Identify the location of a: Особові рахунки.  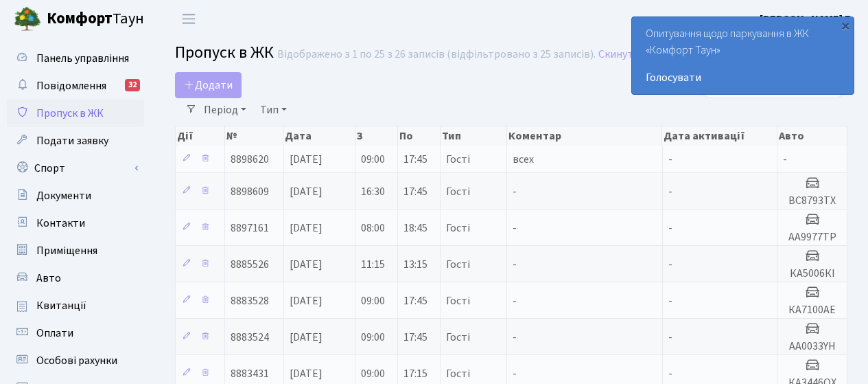
(75, 360).